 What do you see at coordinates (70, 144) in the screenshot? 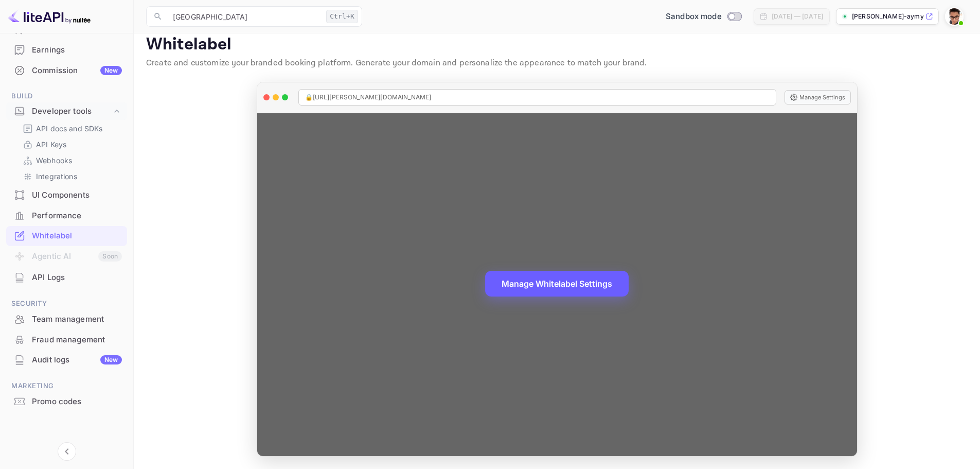
I see `a: API Keys` at bounding box center [70, 144].